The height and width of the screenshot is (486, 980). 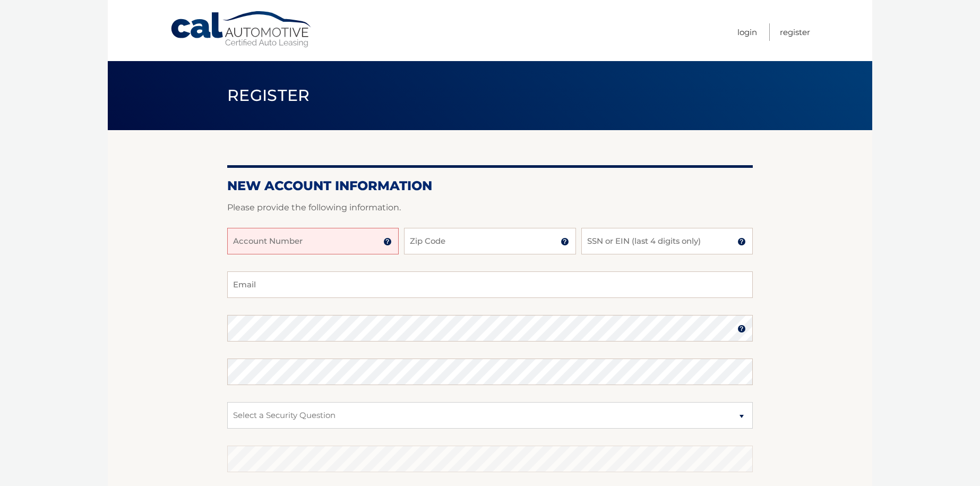 I want to click on input: Account Number, so click(x=313, y=241).